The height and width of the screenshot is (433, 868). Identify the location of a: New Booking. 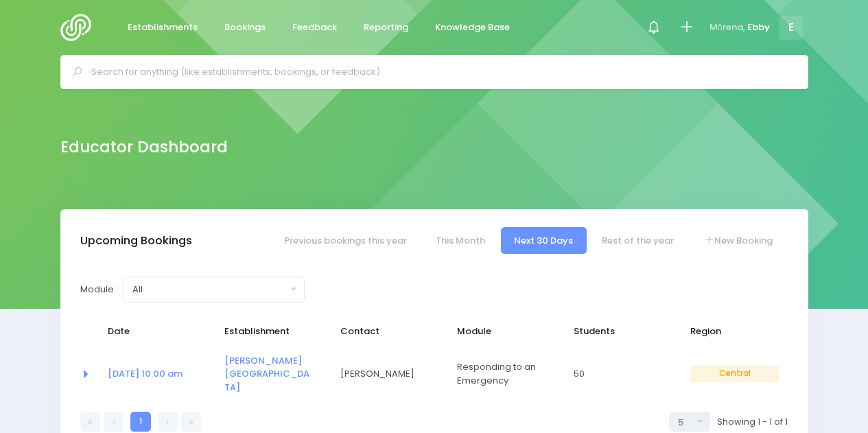
(738, 240).